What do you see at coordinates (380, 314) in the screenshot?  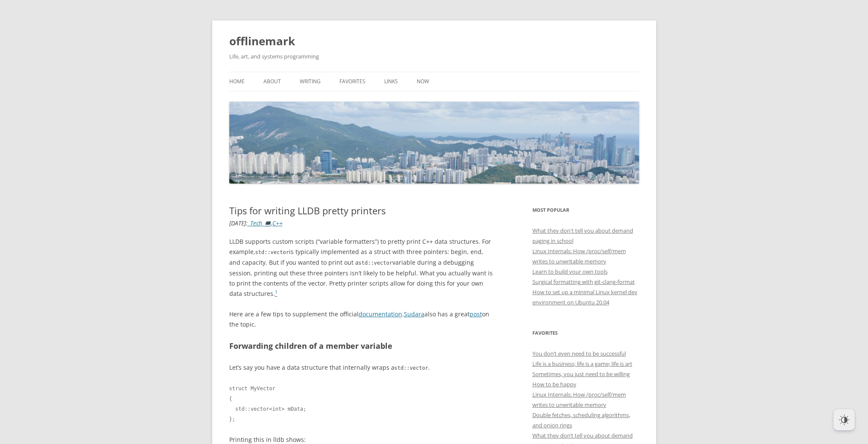 I see `a: documentation` at bounding box center [380, 314].